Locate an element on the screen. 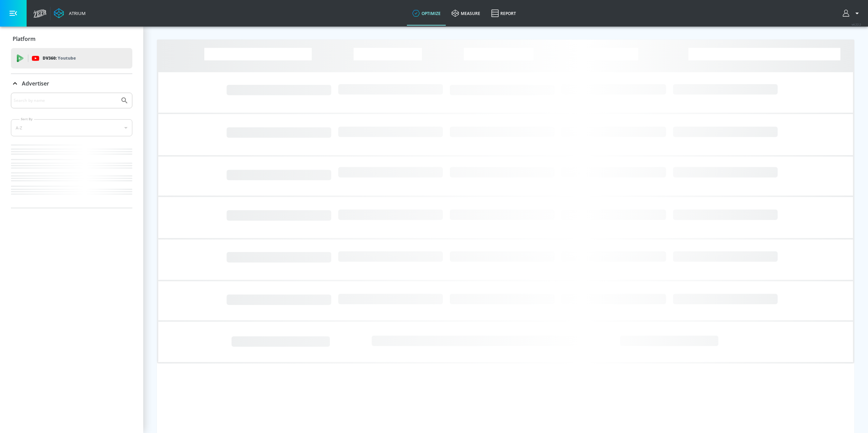 The height and width of the screenshot is (433, 868). div: A-Z is located at coordinates (71, 128).